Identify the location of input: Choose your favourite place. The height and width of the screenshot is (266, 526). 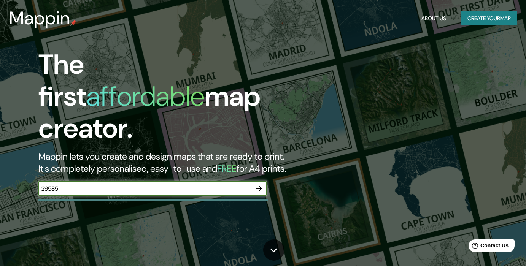
(145, 189).